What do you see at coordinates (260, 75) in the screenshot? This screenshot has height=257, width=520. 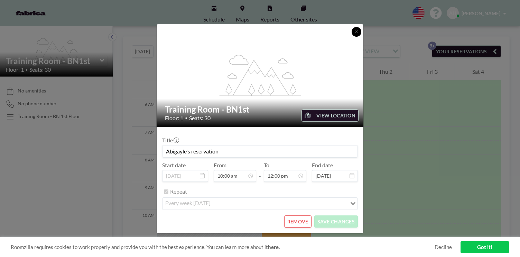 I see `g: flex-grow: 1.2;` at bounding box center [260, 75].